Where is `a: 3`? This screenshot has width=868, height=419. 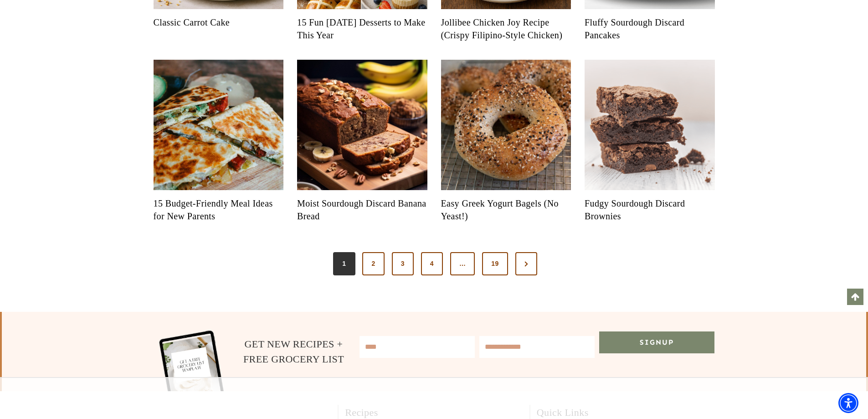 a: 3 is located at coordinates (403, 264).